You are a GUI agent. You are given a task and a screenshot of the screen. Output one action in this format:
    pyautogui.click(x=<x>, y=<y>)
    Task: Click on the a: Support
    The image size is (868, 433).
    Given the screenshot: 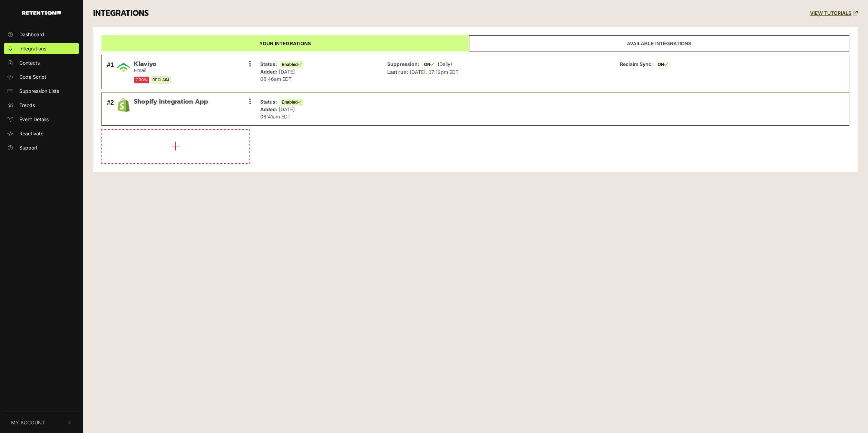 What is the action you would take?
    pyautogui.click(x=41, y=147)
    